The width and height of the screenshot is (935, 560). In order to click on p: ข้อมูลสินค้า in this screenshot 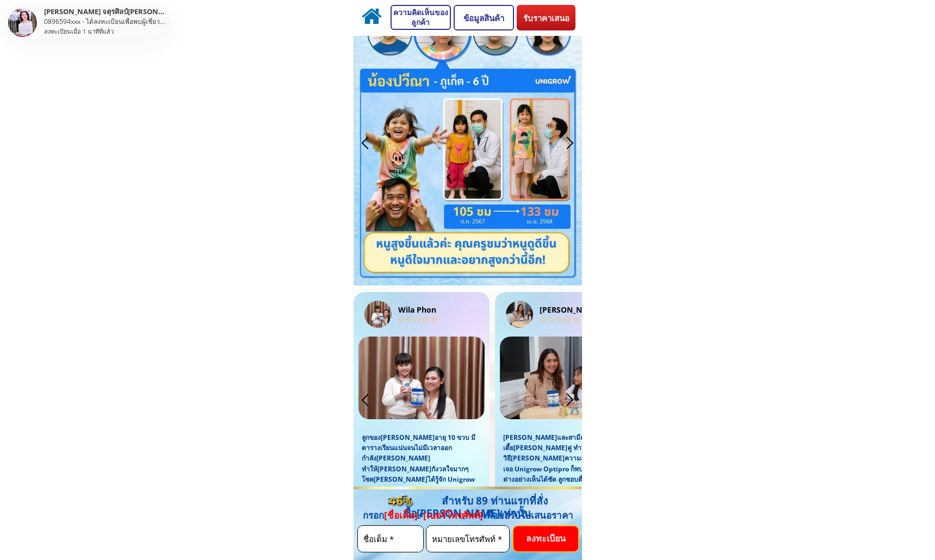, I will do `click(483, 17)`.